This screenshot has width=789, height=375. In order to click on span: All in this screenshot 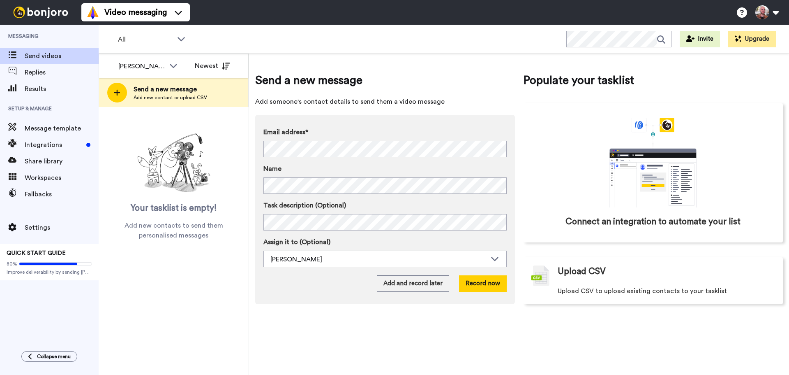, I will do `click(146, 39)`.